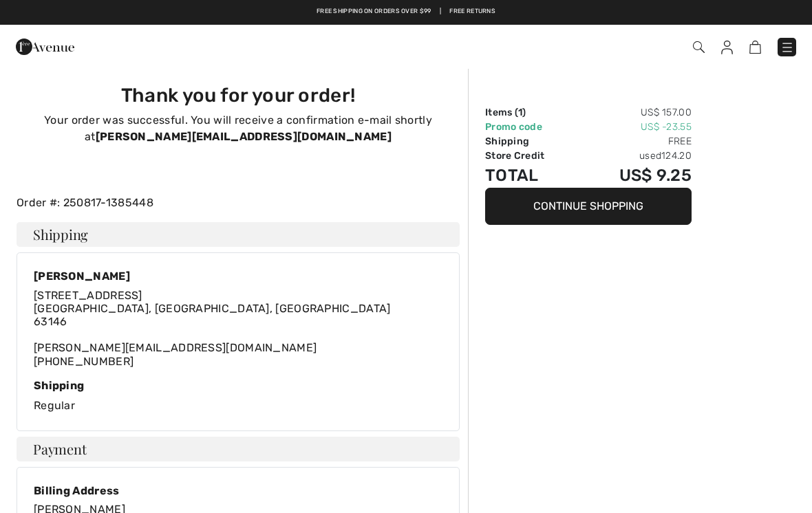 This screenshot has width=812, height=513. What do you see at coordinates (531, 112) in the screenshot?
I see `td: Items ( )` at bounding box center [531, 112].